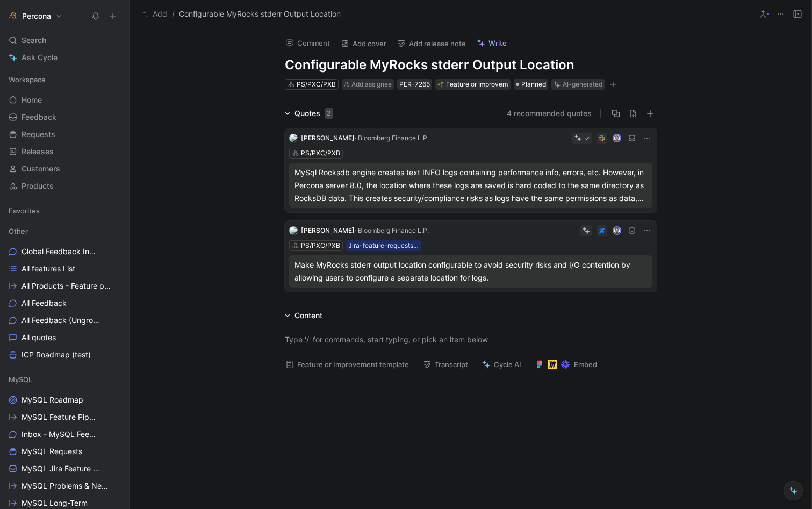  Describe the element at coordinates (18, 231) in the screenshot. I see `span: Other` at that location.